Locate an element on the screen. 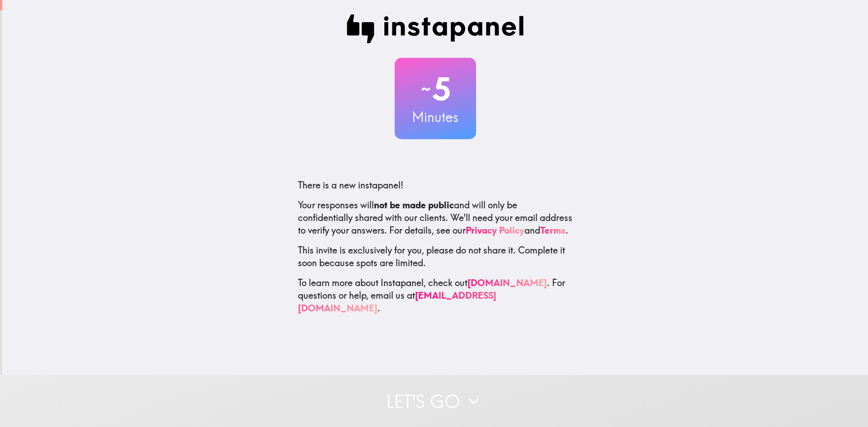 This screenshot has width=868, height=427. img: Instapanel is located at coordinates (435, 29).